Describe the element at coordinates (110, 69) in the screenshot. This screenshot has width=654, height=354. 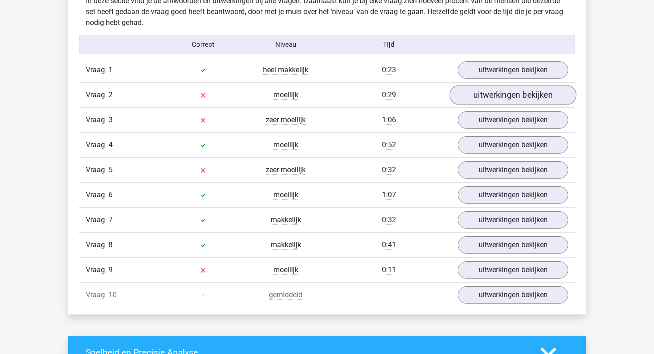
I see `span: 1` at that location.